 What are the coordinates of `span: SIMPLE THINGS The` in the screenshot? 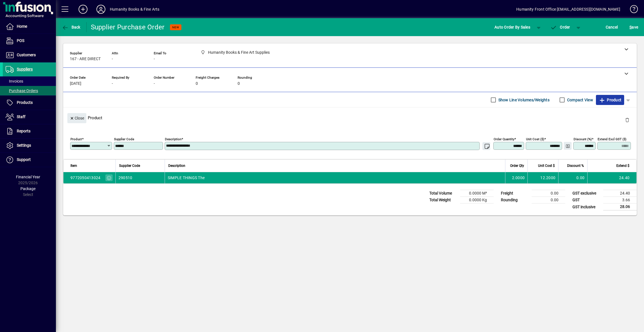 It's located at (187, 178).